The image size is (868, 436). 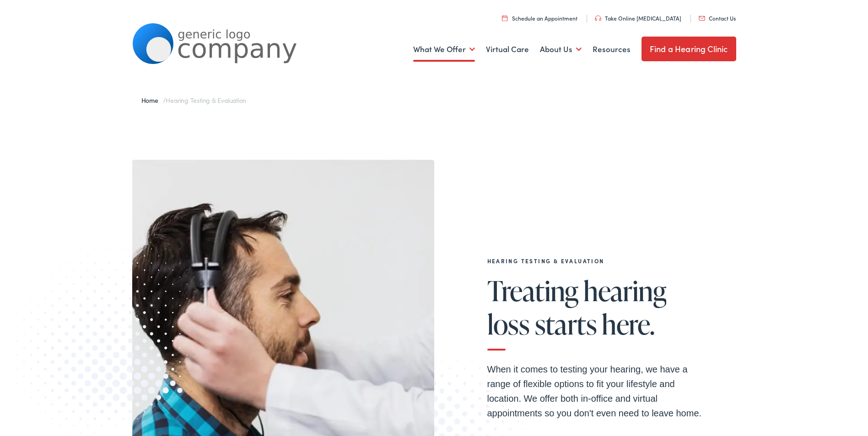 I want to click on span: Hearing Testing & Evaluation, so click(x=206, y=100).